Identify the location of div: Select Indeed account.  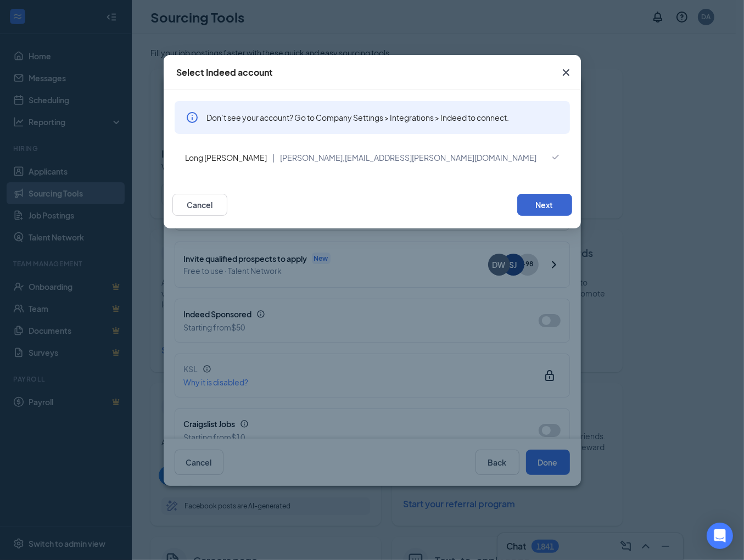
(225, 73).